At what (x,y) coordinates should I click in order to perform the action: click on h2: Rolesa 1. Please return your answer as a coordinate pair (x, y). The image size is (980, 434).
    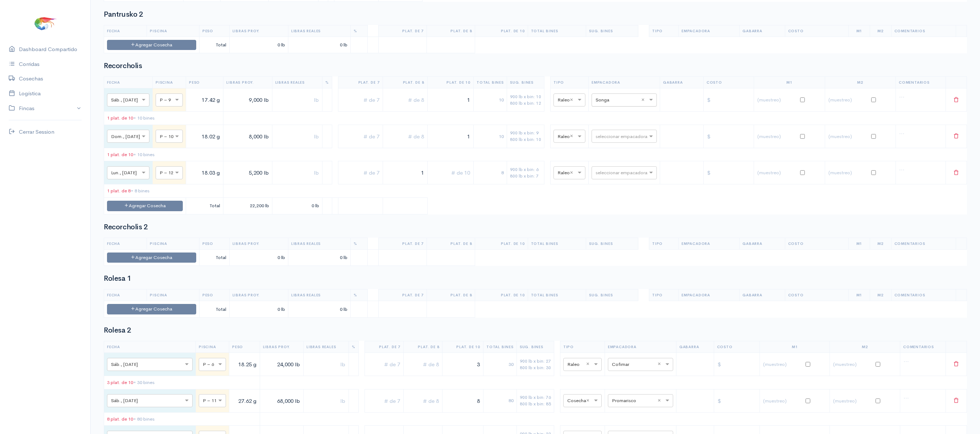
    Looking at the image, I should click on (535, 279).